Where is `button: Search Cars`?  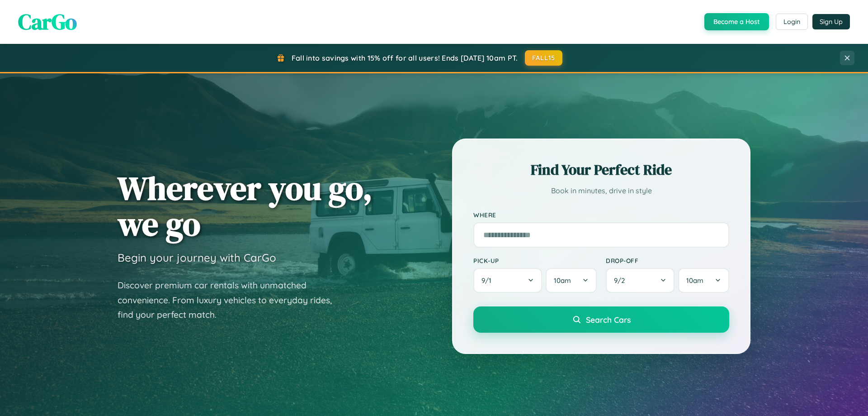 button: Search Cars is located at coordinates (602, 319).